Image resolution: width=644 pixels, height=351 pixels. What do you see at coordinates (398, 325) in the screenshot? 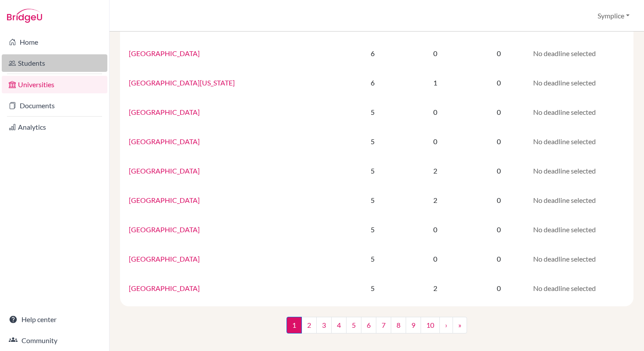
I see `a: 8` at bounding box center [398, 325].